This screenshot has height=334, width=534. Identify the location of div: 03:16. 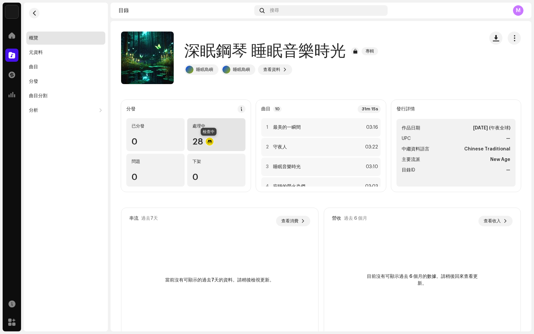
(370, 128).